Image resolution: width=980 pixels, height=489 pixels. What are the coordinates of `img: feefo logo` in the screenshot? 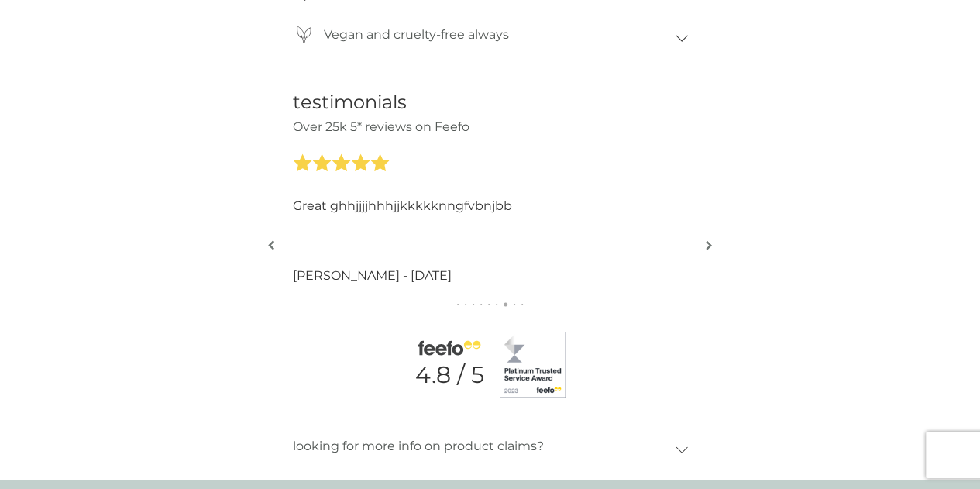 It's located at (450, 348).